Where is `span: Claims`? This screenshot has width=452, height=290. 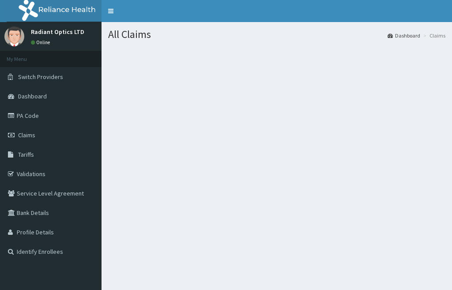
span: Claims is located at coordinates (26, 135).